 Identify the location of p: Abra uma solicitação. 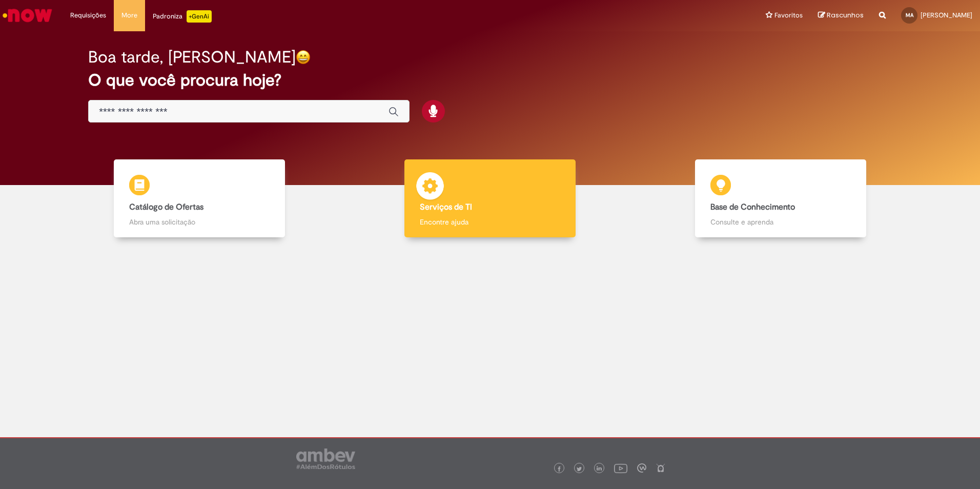
(200, 222).